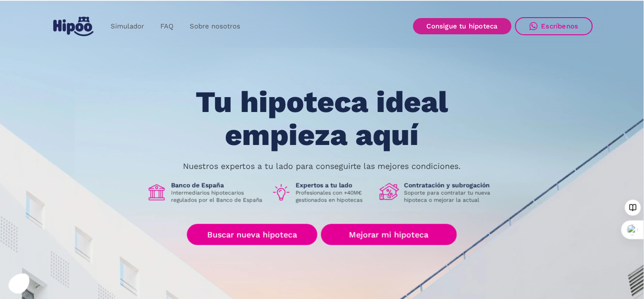  What do you see at coordinates (215, 26) in the screenshot?
I see `a: Sobre nosotros` at bounding box center [215, 26].